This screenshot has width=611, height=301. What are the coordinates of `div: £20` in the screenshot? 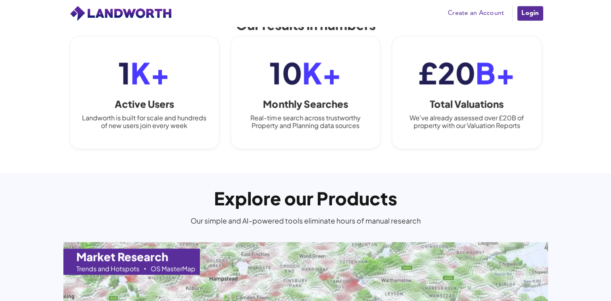 It's located at (467, 73).